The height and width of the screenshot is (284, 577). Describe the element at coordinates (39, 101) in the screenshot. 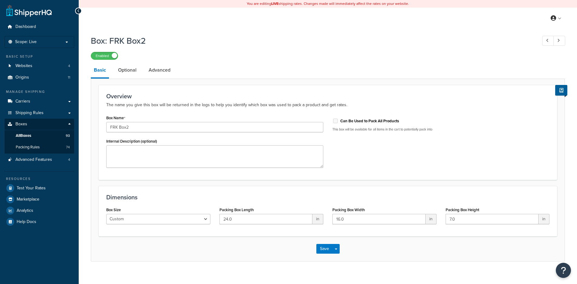

I see `li: Carriers` at that location.